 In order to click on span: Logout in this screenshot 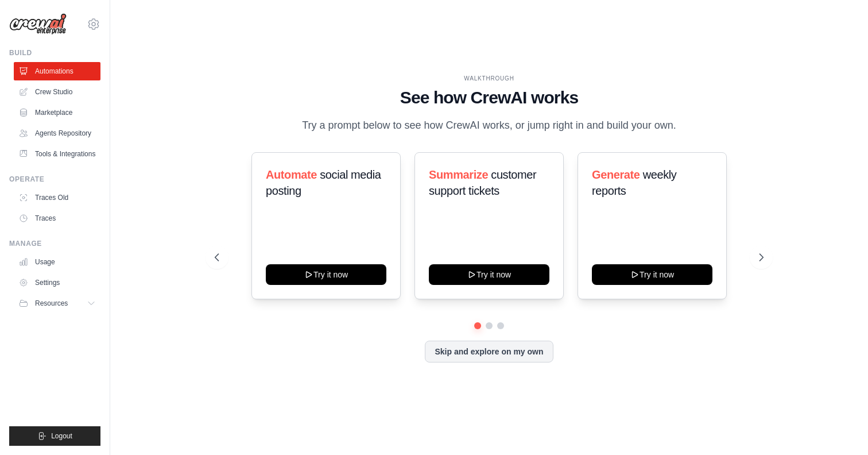, I will do `click(61, 436)`.